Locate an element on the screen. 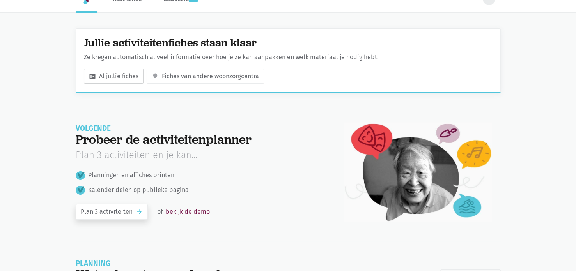  i: arrow_forward is located at coordinates (139, 212).